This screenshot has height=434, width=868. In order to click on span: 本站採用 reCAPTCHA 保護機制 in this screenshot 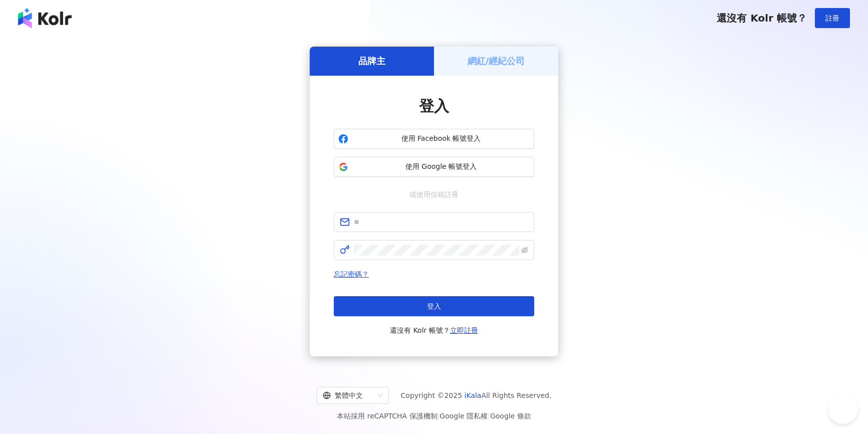, I will do `click(434, 416)`.